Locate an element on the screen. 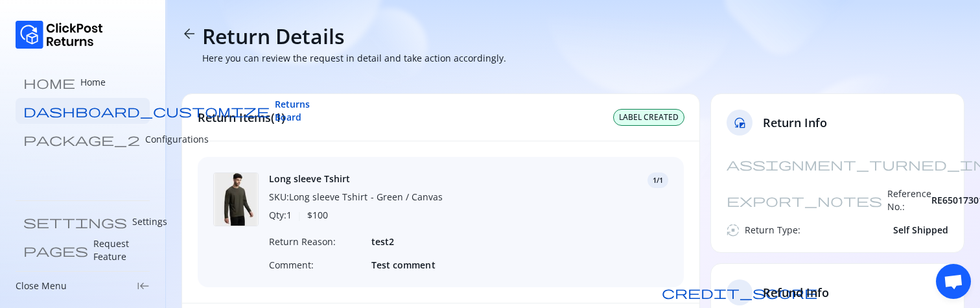 The image size is (980, 308). span: credit_score is located at coordinates (739, 293).